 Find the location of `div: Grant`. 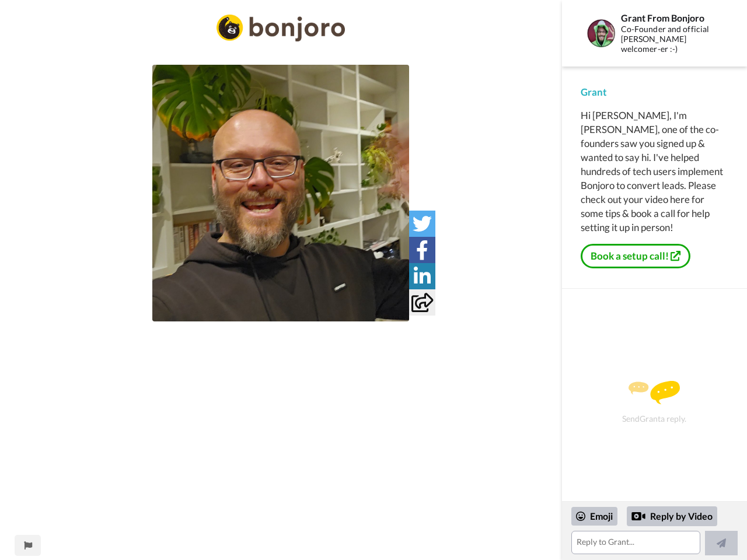

div: Grant is located at coordinates (654, 92).